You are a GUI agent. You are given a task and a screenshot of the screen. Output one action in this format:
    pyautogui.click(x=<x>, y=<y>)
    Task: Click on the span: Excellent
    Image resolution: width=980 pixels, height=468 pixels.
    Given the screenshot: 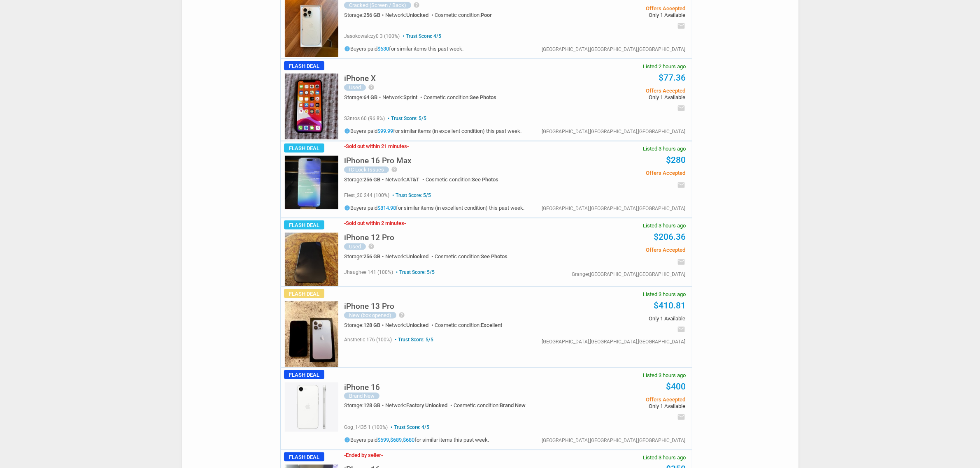 What is the action you would take?
    pyautogui.click(x=491, y=325)
    